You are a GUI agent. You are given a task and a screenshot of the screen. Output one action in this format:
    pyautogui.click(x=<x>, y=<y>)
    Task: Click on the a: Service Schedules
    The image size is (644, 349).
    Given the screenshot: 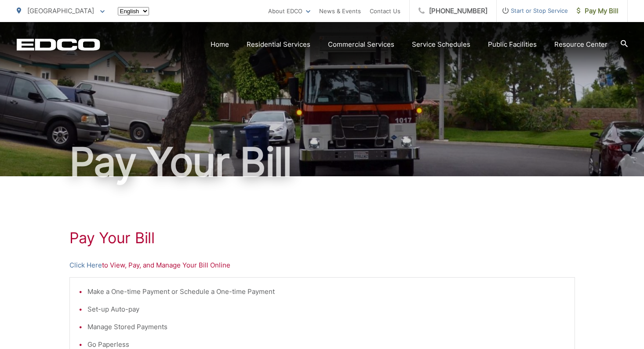 What is the action you would take?
    pyautogui.click(x=441, y=44)
    